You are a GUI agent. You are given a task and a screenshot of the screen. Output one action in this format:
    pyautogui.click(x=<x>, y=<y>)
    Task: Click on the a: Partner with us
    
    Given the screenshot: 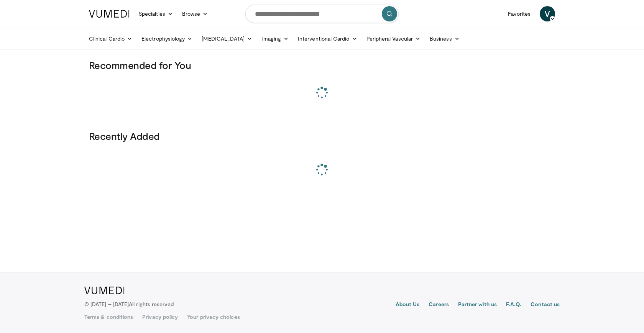 What is the action you would take?
    pyautogui.click(x=477, y=305)
    